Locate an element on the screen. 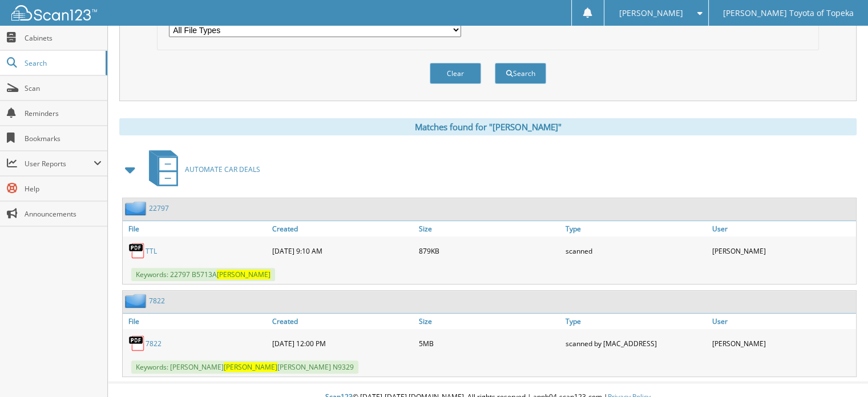 This screenshot has width=868, height=397. span: Bookmarks is located at coordinates (63, 138).